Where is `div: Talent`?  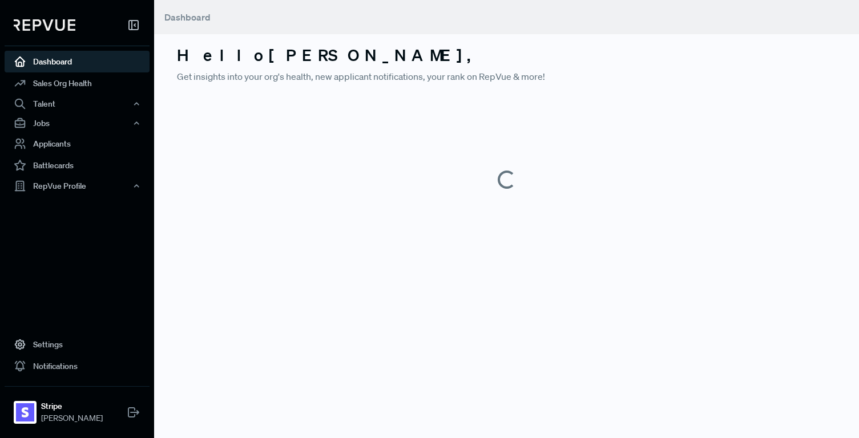 div: Talent is located at coordinates (77, 104).